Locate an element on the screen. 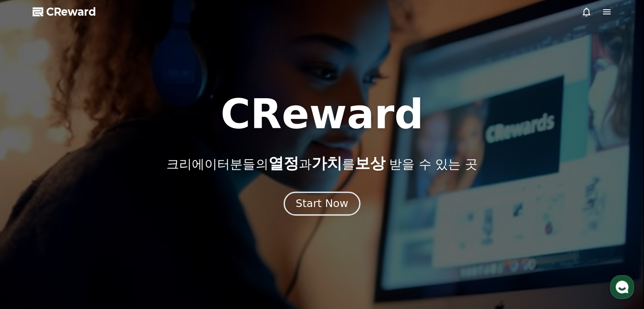  a: 설정 is located at coordinates (136, 249).